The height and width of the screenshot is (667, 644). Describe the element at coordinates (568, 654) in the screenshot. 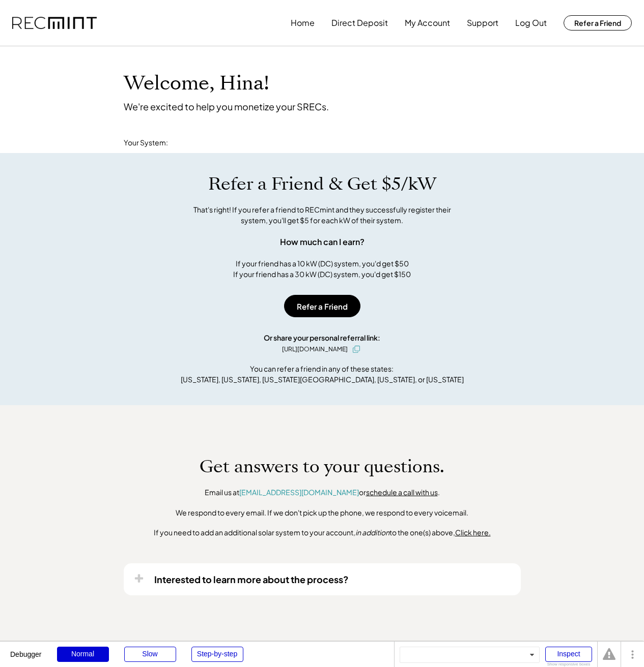

I see `div: Inspect` at that location.